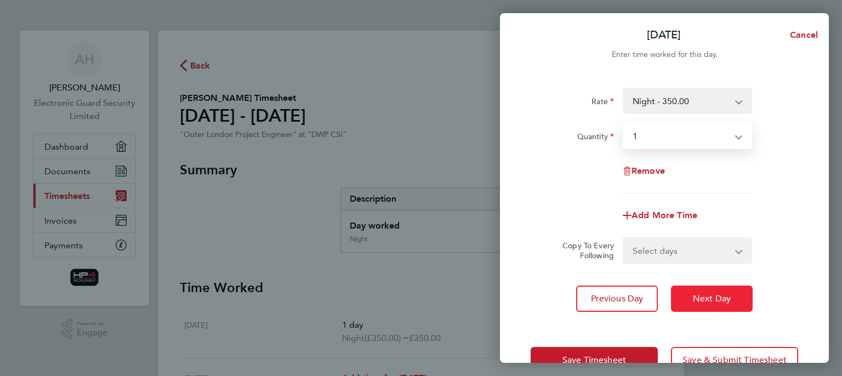 Image resolution: width=842 pixels, height=376 pixels. Describe the element at coordinates (584, 251) in the screenshot. I see `label: Copy To Every Following` at that location.